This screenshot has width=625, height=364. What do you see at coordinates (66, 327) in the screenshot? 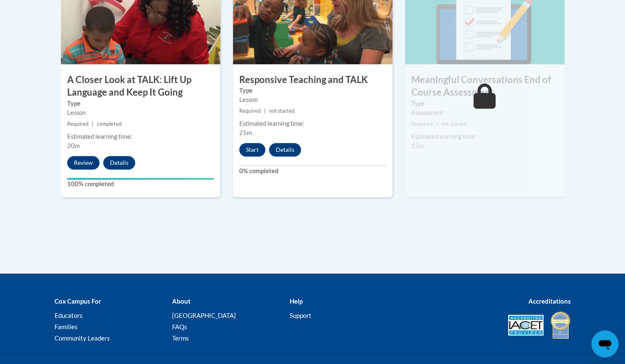
I see `a: Families` at bounding box center [66, 327].